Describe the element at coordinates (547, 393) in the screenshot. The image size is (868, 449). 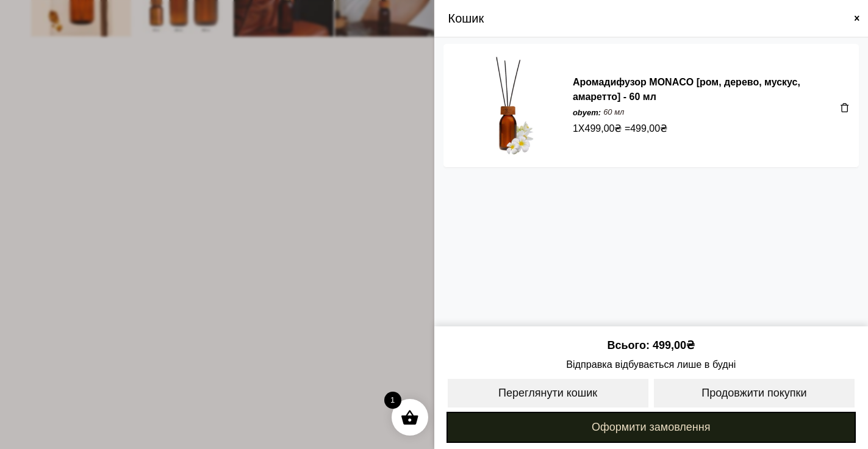
I see `a: Переглянути кошик` at that location.